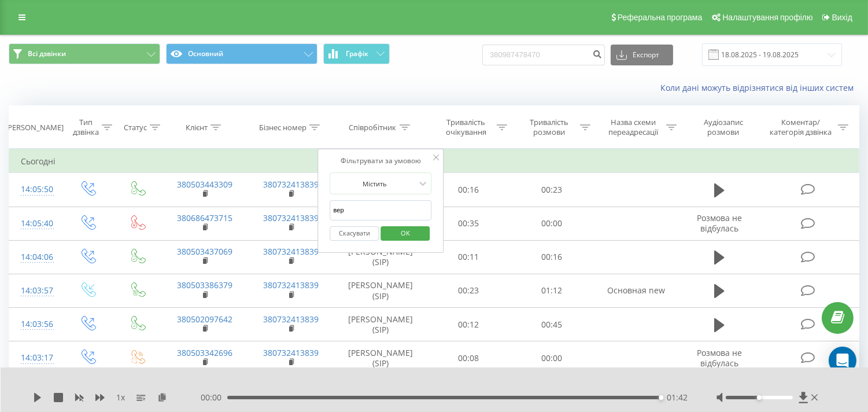  What do you see at coordinates (843, 360) in the screenshot?
I see `div: Open Intercom Messenger` at bounding box center [843, 360].